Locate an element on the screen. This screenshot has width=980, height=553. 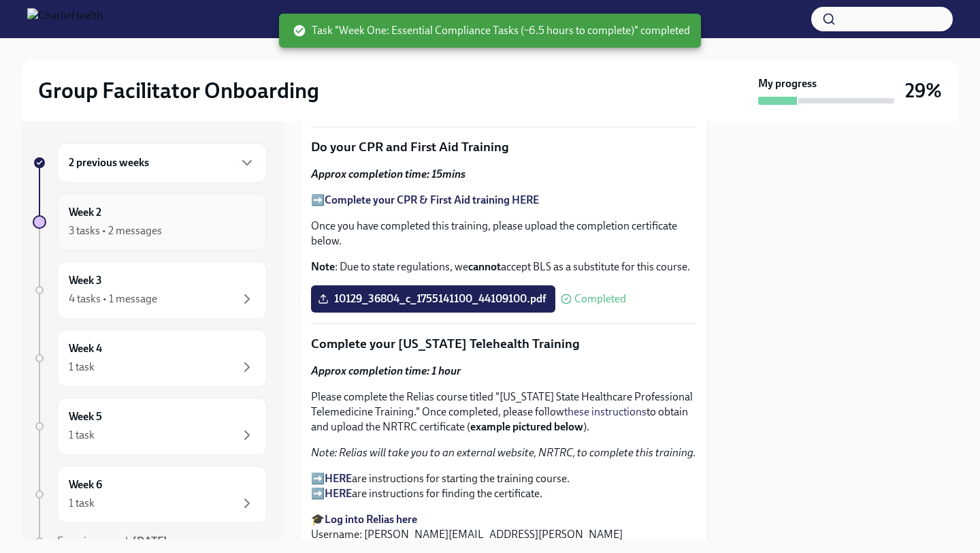
a: Week 61 task is located at coordinates (150, 494).